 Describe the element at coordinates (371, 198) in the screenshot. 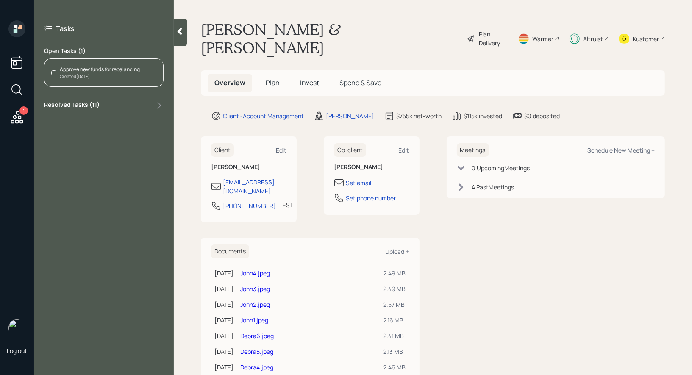

I see `div: Set phone number` at that location.